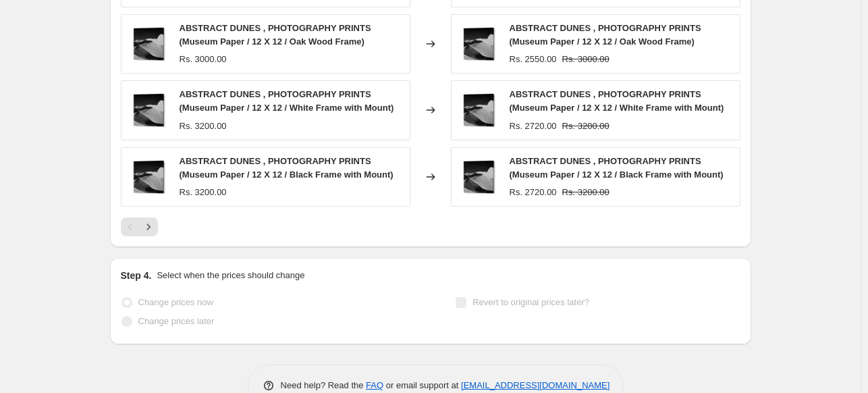 This screenshot has width=868, height=393. I want to click on a: FAQ, so click(375, 385).